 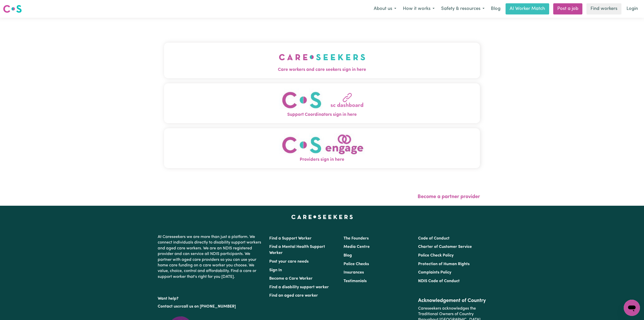 I want to click on a: Sign In, so click(x=276, y=270).